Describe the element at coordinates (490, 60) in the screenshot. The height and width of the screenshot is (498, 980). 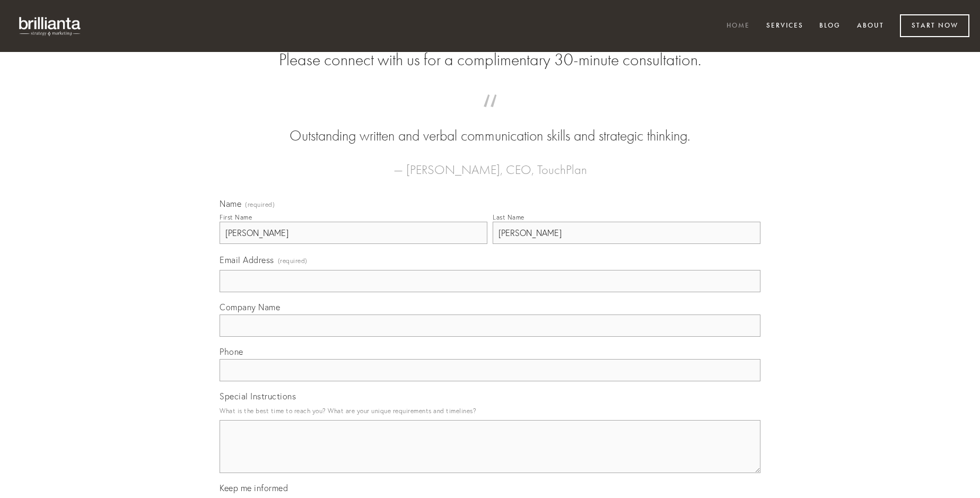
I see `h2: Please connect with us for a complimentary 30-minute consultation.` at that location.